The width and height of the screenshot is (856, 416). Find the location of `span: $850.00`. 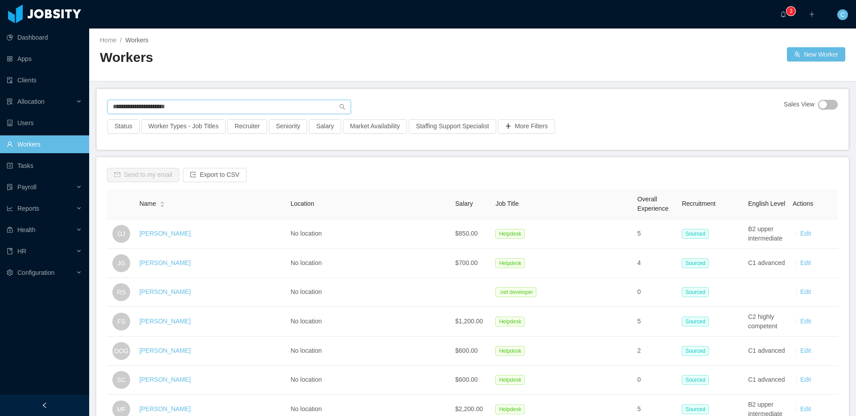

span: $850.00 is located at coordinates (466, 234).